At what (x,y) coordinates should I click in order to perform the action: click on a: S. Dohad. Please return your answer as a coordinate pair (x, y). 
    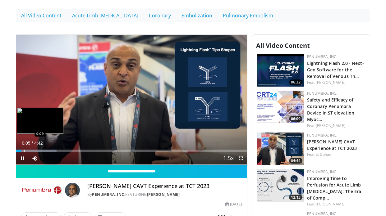
    Looking at the image, I should click on (323, 154).